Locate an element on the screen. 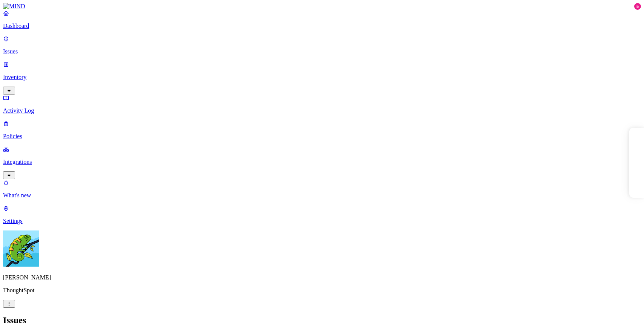 This screenshot has width=644, height=325. img: MIND is located at coordinates (14, 6).